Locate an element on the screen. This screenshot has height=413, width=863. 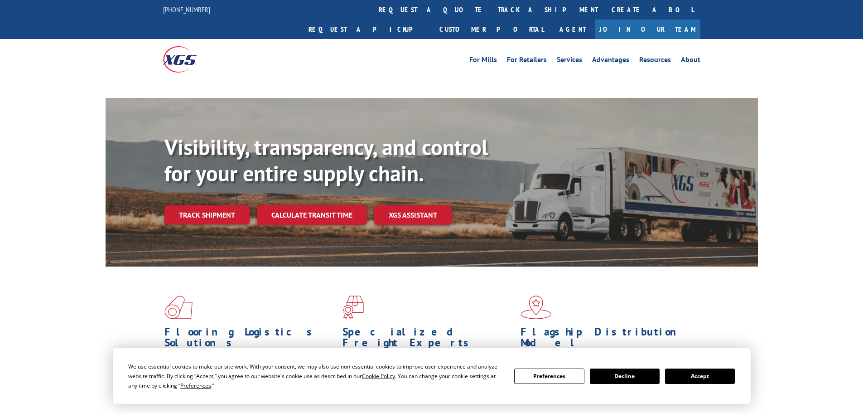
a: Advantages is located at coordinates (611, 61).